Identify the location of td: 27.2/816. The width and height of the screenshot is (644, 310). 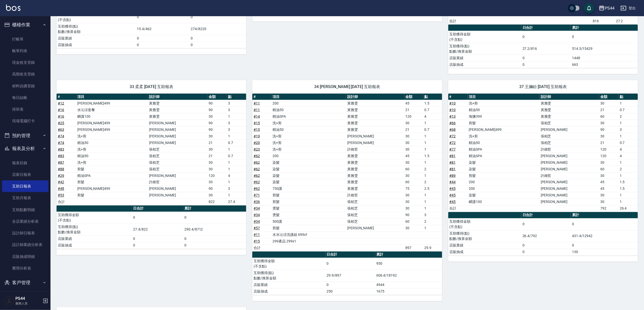
(546, 49).